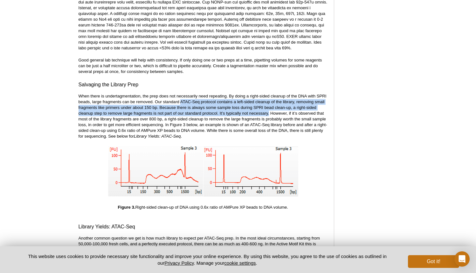  Describe the element at coordinates (157, 136) in the screenshot. I see `em: Library Yields: ATAC-Seq` at that location.